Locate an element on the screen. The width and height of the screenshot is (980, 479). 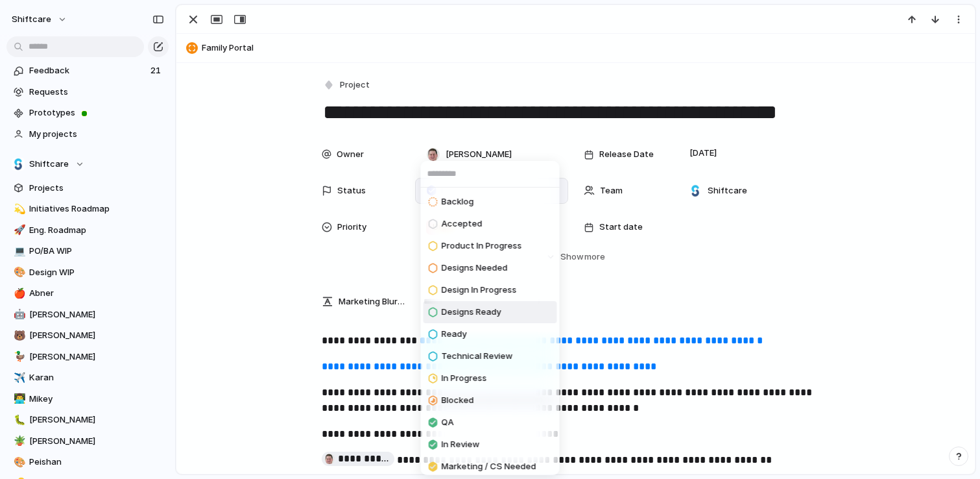
span: In Review is located at coordinates (460, 445).